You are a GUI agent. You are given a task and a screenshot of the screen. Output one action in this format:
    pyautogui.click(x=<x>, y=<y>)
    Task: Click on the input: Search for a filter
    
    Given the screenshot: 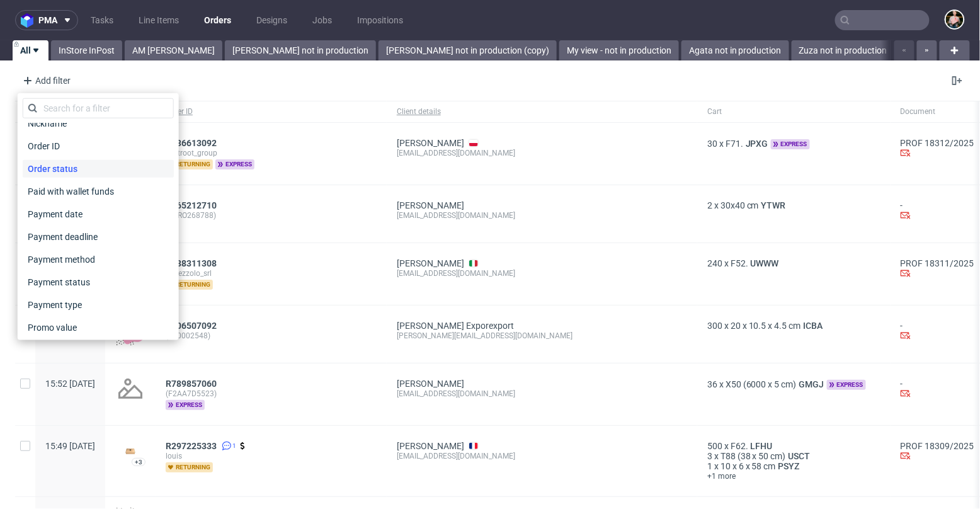 What is the action you would take?
    pyautogui.click(x=98, y=108)
    